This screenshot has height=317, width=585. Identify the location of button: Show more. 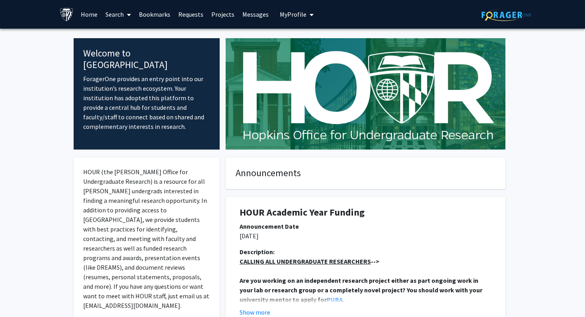
(255, 312).